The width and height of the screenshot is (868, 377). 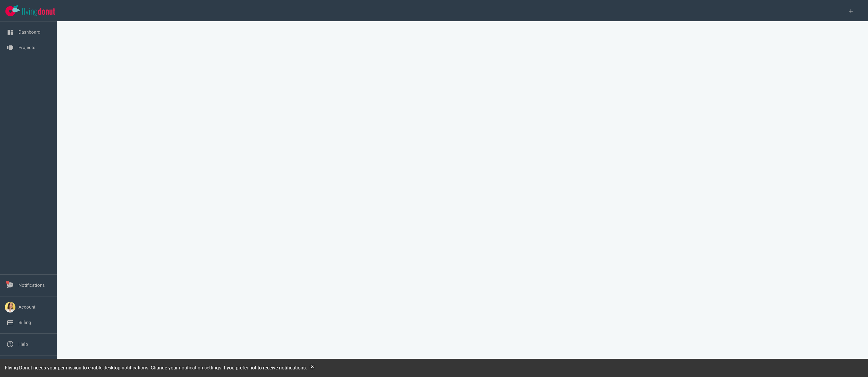 What do you see at coordinates (31, 285) in the screenshot?
I see `a: Notifications` at bounding box center [31, 285].